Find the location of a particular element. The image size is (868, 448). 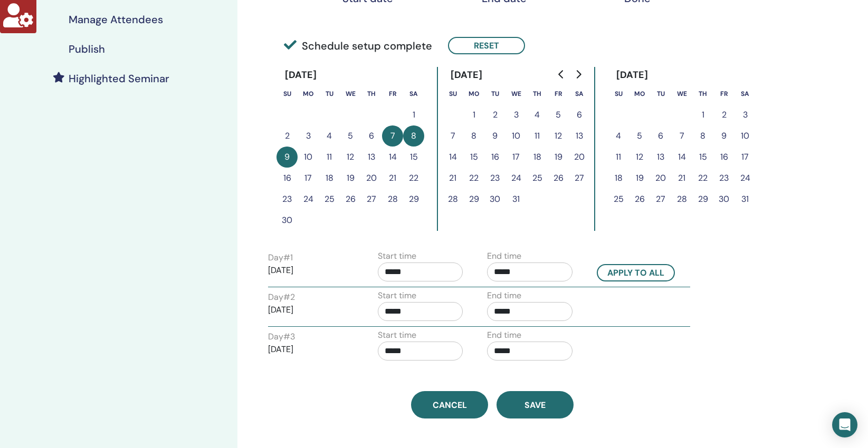

h4: Manage Attendees is located at coordinates (115, 19).